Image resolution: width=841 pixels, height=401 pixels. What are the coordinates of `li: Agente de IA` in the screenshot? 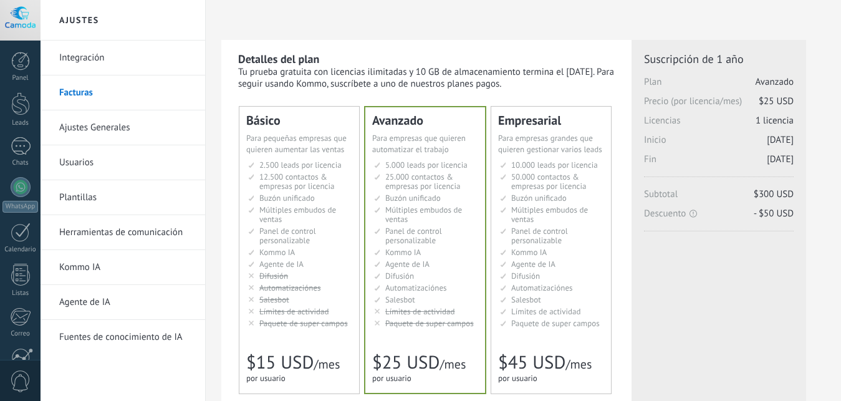 It's located at (123, 302).